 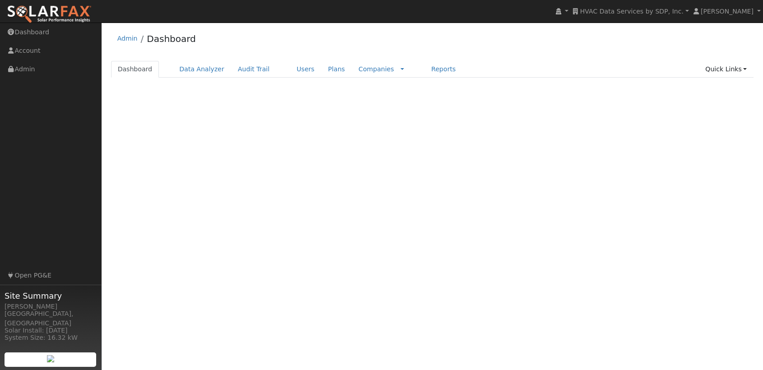 What do you see at coordinates (376, 69) in the screenshot?
I see `a: Companies` at bounding box center [376, 69].